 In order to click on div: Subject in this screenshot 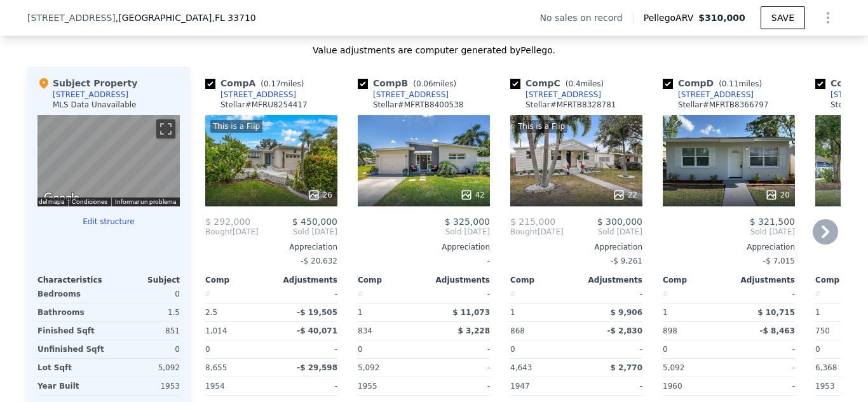, I will do `click(144, 280)`.